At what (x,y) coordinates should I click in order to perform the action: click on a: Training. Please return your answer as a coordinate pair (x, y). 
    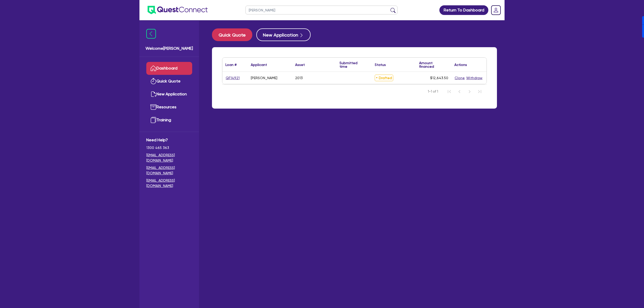
    Looking at the image, I should click on (169, 120).